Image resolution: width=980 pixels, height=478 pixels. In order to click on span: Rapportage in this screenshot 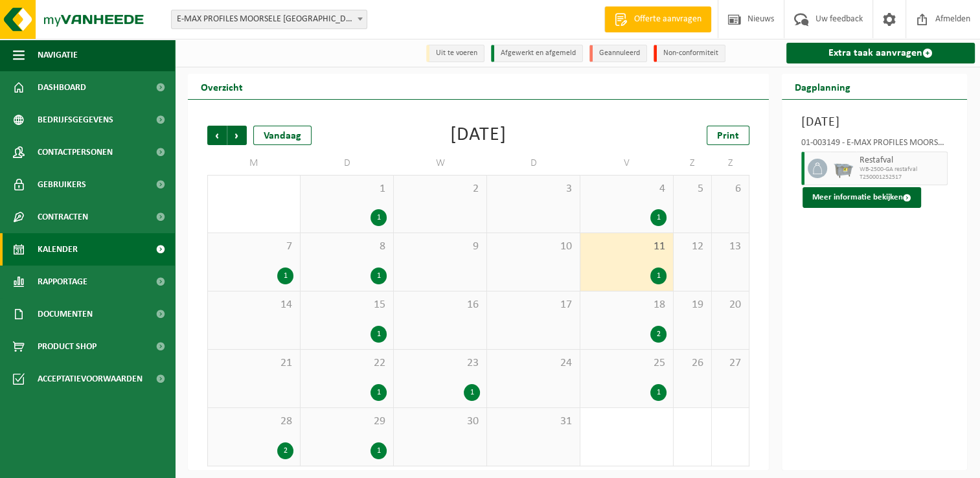, I will do `click(62, 282)`.